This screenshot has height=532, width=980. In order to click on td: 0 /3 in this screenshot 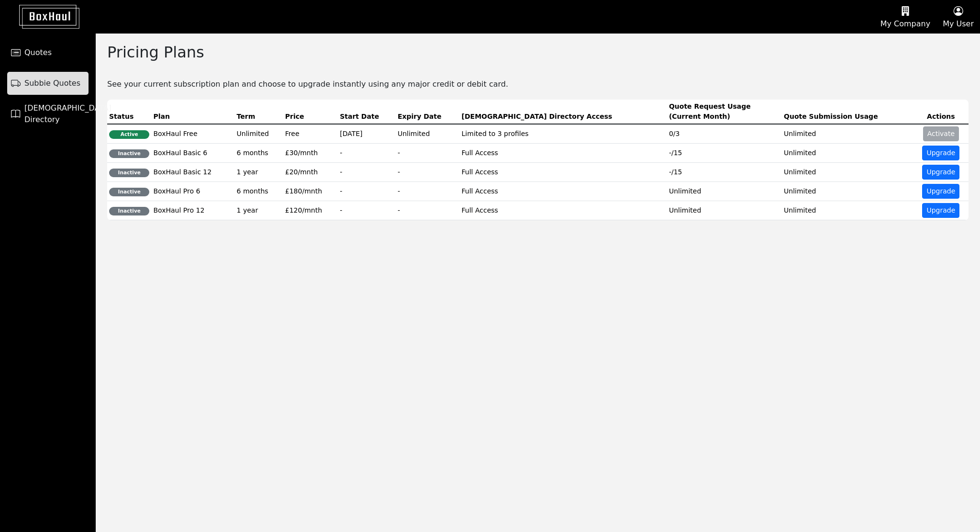, I will do `click(724, 133)`.